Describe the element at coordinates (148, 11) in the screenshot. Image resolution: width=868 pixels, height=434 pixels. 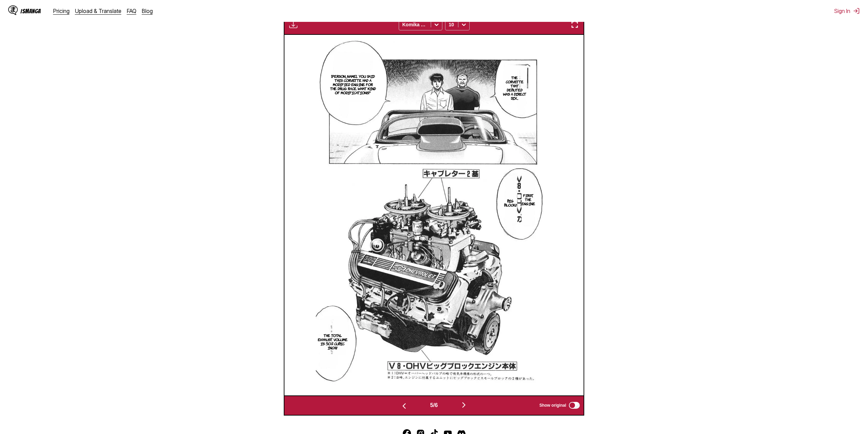
I see `a: Blog` at that location.